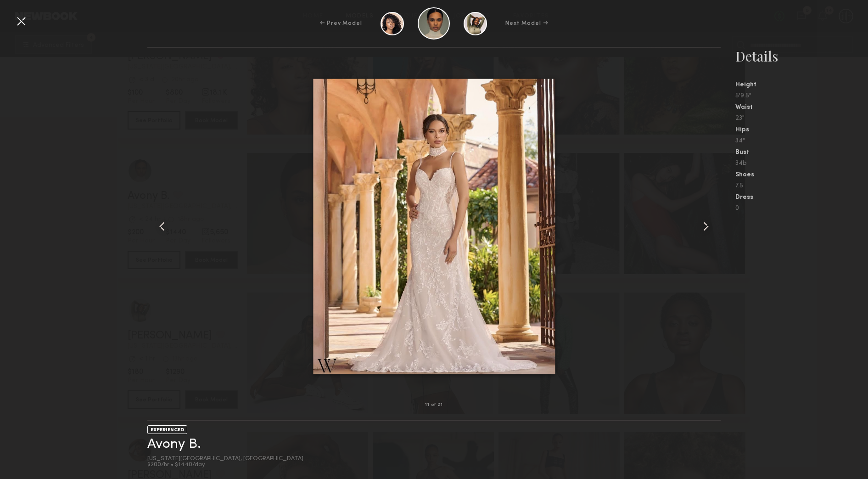 The width and height of the screenshot is (868, 479). What do you see at coordinates (527, 24) in the screenshot?
I see `div: Next Model →` at bounding box center [527, 24].